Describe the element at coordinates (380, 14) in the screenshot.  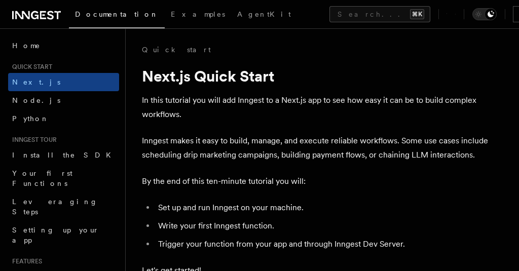
I see `button: Search...⌘K` at that location.